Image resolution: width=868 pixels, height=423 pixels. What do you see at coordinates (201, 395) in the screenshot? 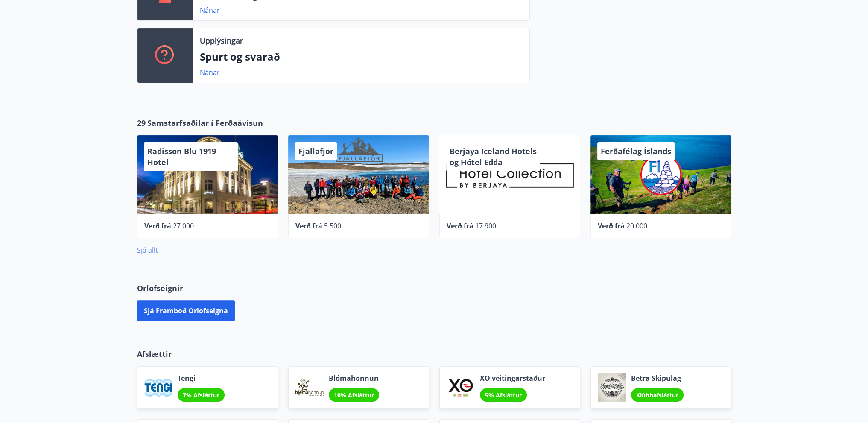
I see `span: 7% Afsláttur` at bounding box center [201, 395].